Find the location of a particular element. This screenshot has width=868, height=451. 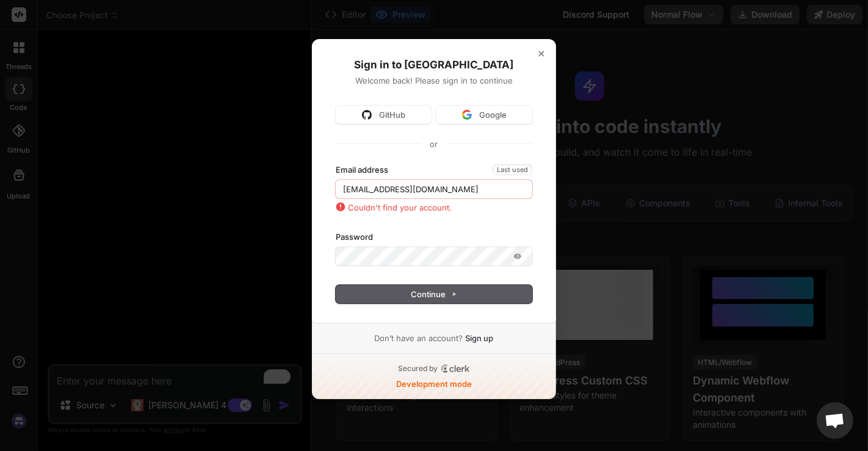

a: Sign up is located at coordinates (480, 338).